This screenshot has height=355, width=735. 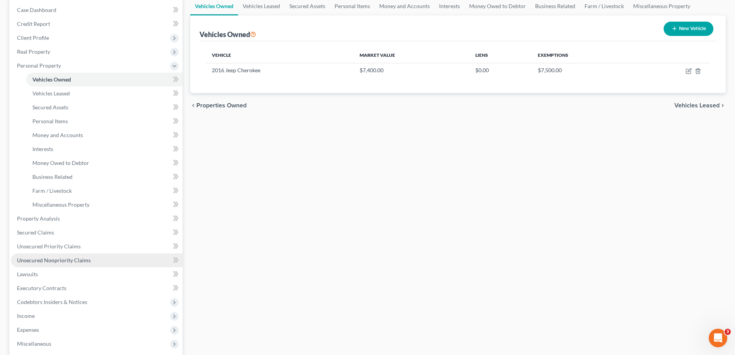 What do you see at coordinates (38, 218) in the screenshot?
I see `span: Property Analysis` at bounding box center [38, 218].